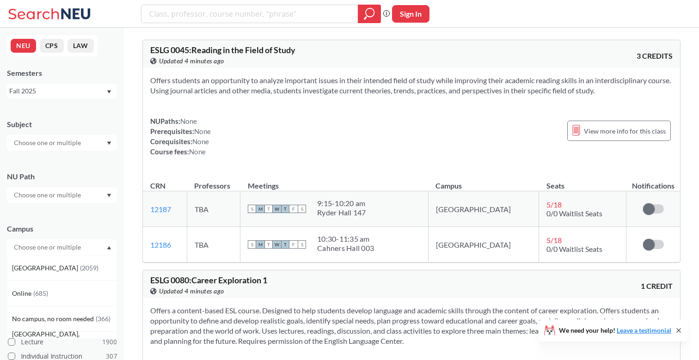  I want to click on span: 3 CREDITS, so click(654, 56).